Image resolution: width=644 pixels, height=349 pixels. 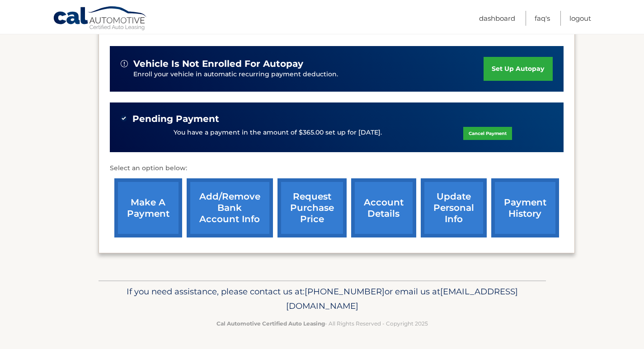 I want to click on a: Cal Automotive, so click(x=100, y=19).